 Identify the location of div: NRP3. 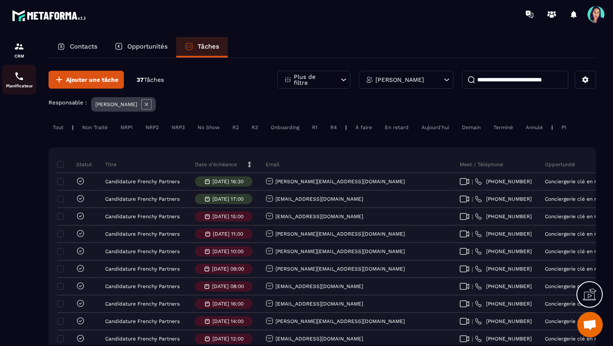
(178, 127).